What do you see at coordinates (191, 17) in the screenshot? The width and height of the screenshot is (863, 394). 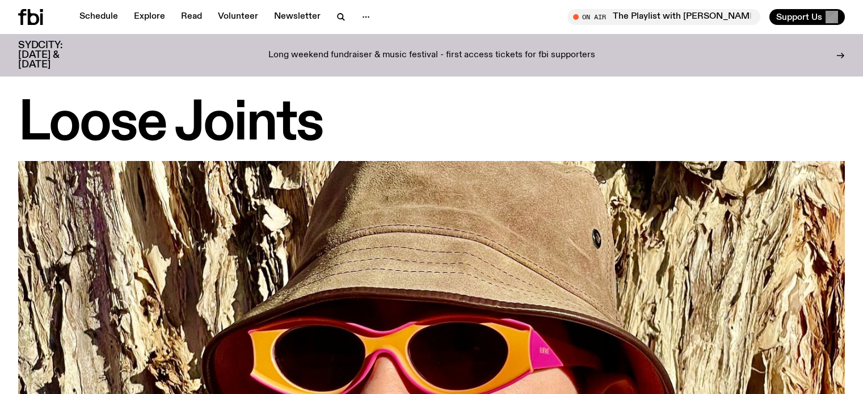 I see `a: Read` at bounding box center [191, 17].